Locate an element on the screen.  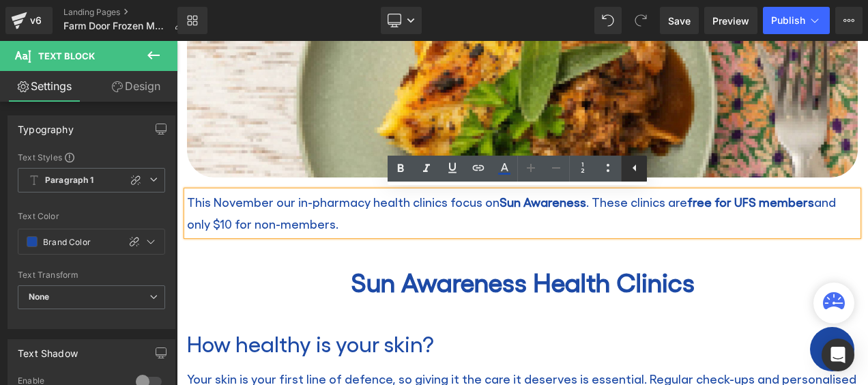
div: Text Styles is located at coordinates (91, 157).